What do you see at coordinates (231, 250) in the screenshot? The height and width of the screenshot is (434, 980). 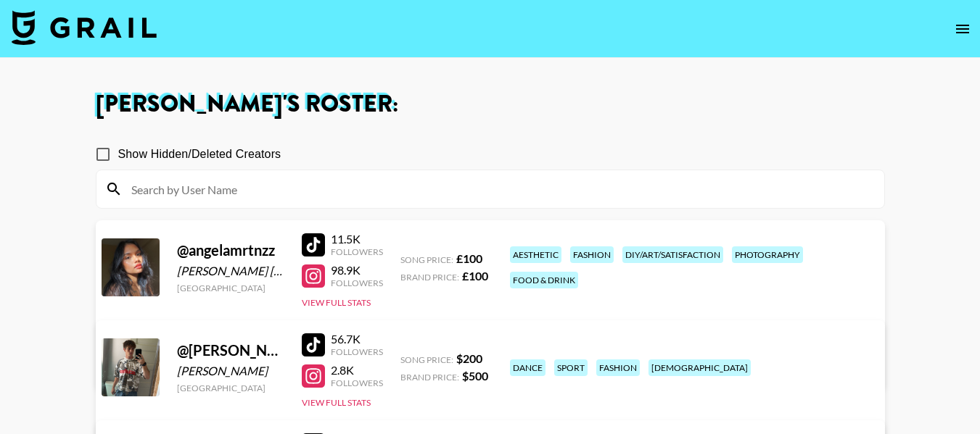 I see `div: @ angelamrtnzz` at bounding box center [231, 250].